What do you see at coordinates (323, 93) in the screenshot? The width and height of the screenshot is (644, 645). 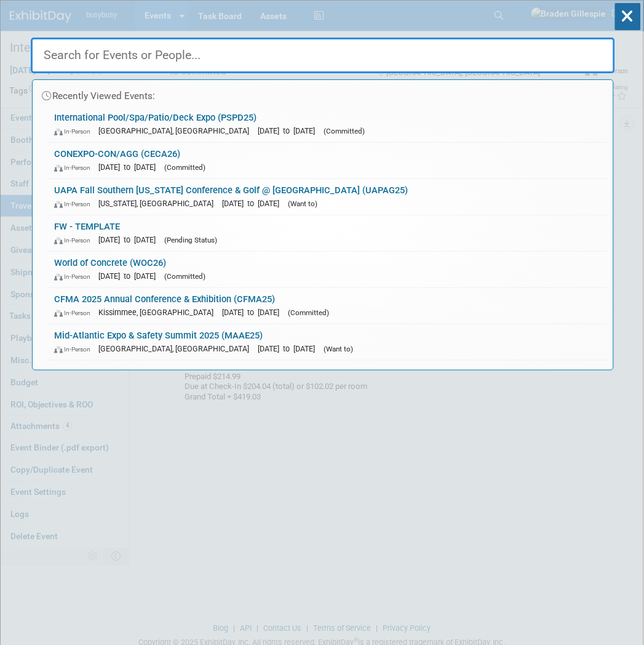 I see `div: Recently Viewed Events:` at bounding box center [323, 93].